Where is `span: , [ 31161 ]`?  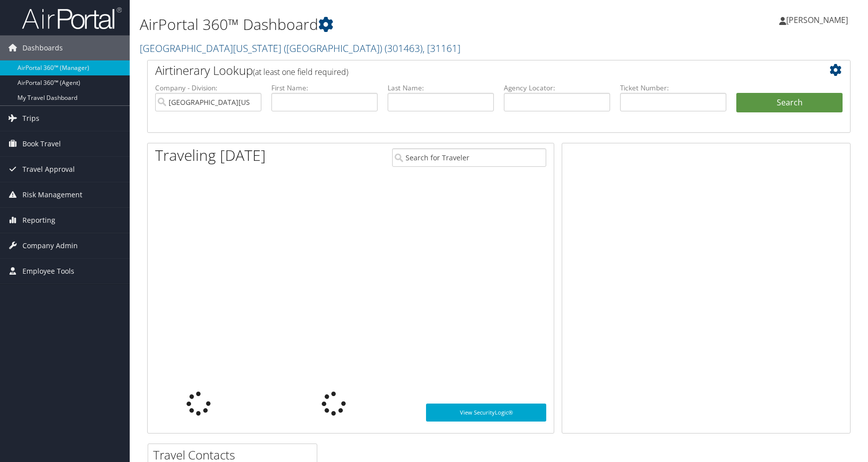 span: , [ 31161 ] is located at coordinates (441, 48).